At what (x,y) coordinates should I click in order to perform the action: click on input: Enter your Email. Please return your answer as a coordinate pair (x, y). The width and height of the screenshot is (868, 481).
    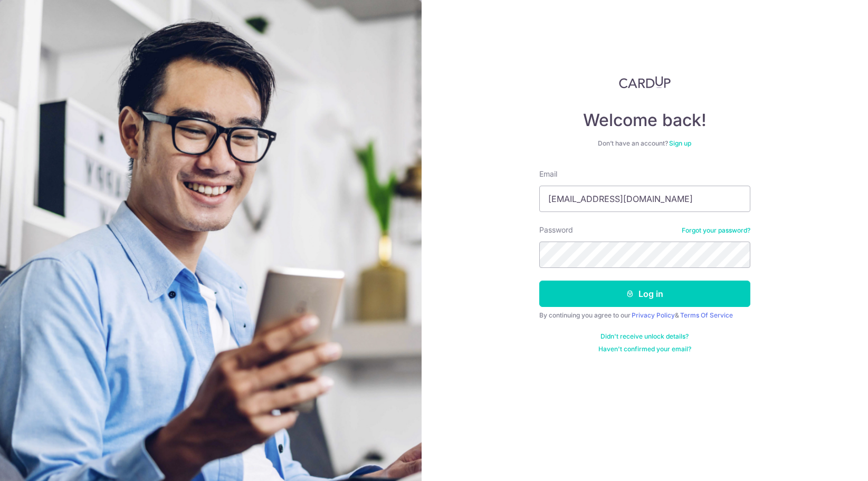
    Looking at the image, I should click on (644, 199).